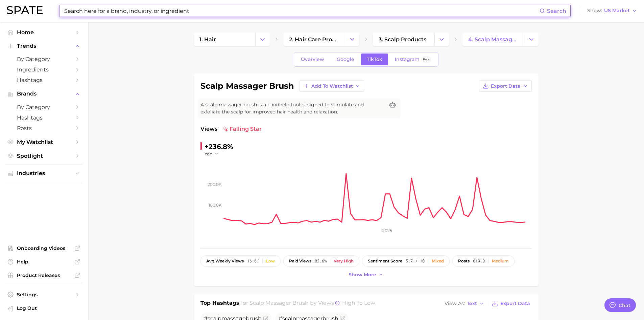  I want to click on div: +236.8%, so click(218, 147).